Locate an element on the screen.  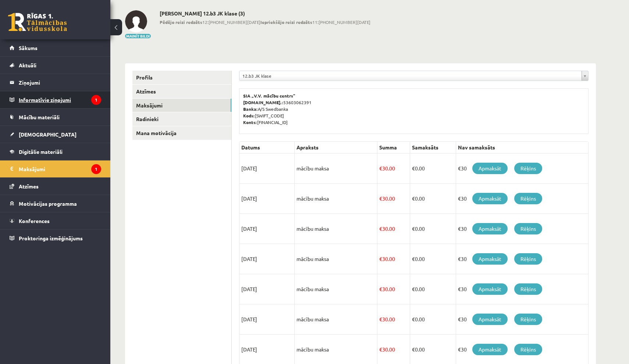
th: Datums is located at coordinates (267, 148).